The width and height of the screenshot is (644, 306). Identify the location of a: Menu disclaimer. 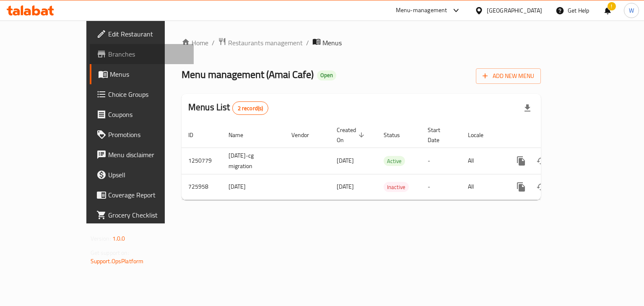
(142, 154).